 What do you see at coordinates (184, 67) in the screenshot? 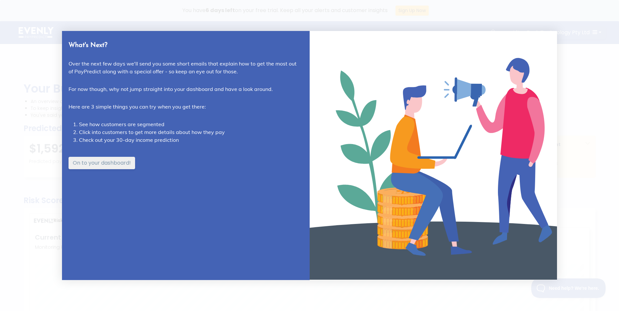
I see `p: Over the next few days we'll send you some short emails that explain how to get the most out of P...` at bounding box center [184, 67].